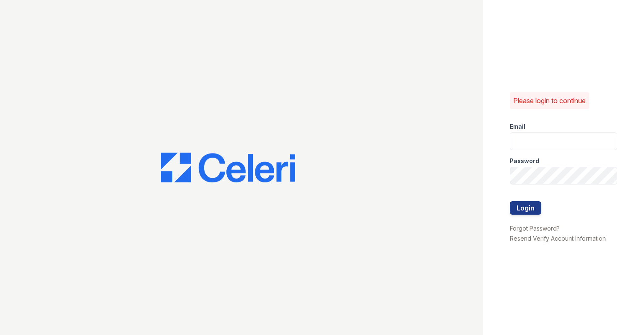 The width and height of the screenshot is (644, 335). Describe the element at coordinates (558, 238) in the screenshot. I see `a: Resend Verify Account Information` at that location.